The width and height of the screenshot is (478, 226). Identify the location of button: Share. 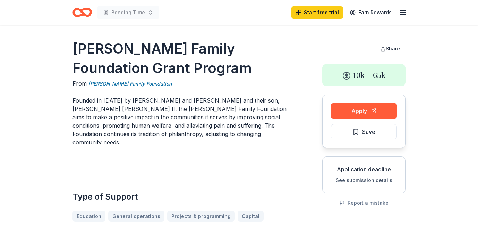
(390, 49).